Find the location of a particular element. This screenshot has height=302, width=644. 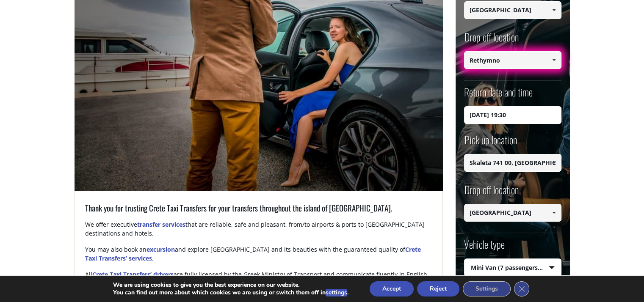

label: Pick up location is located at coordinates (490, 143).